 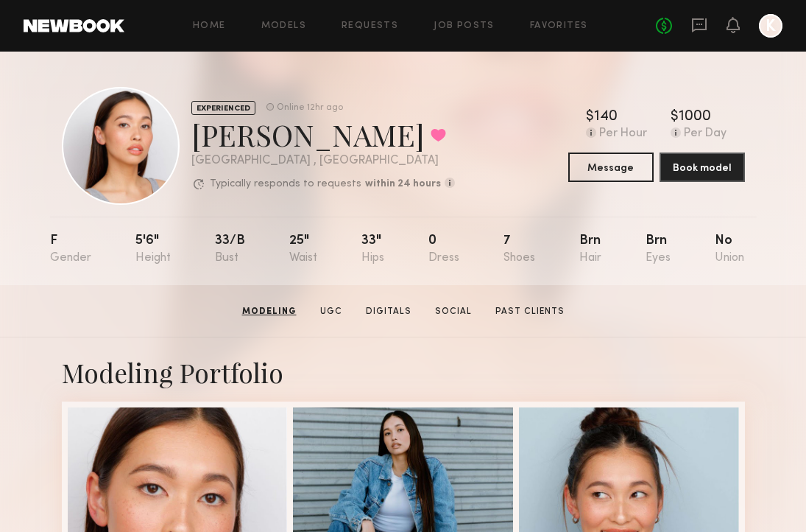 I want to click on button: Message, so click(x=611, y=167).